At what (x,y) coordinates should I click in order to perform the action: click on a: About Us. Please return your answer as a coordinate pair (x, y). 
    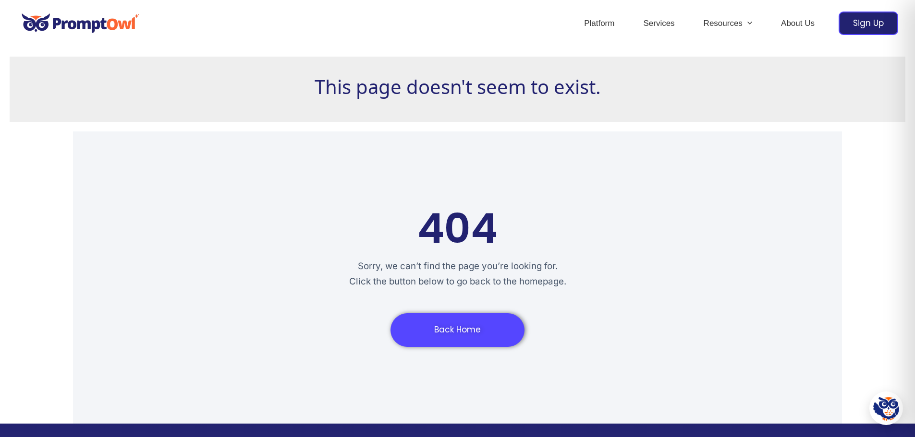
    Looking at the image, I should click on (798, 24).